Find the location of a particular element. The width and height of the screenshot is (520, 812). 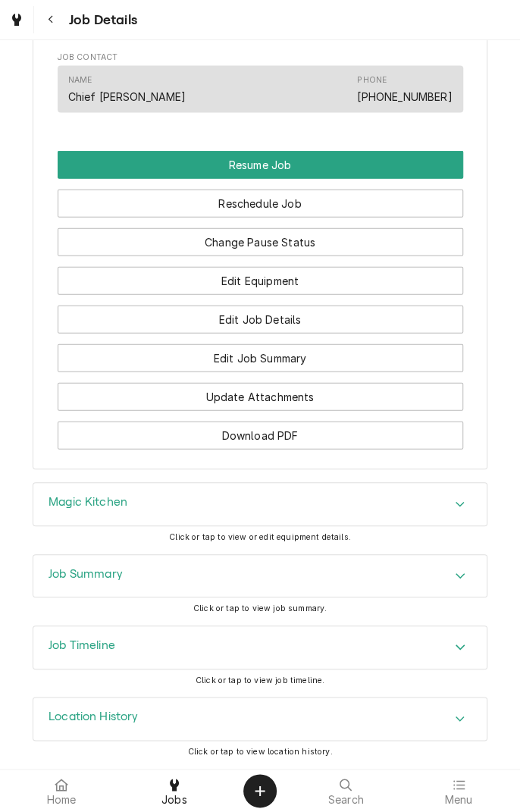

h3: Location History is located at coordinates (93, 717).